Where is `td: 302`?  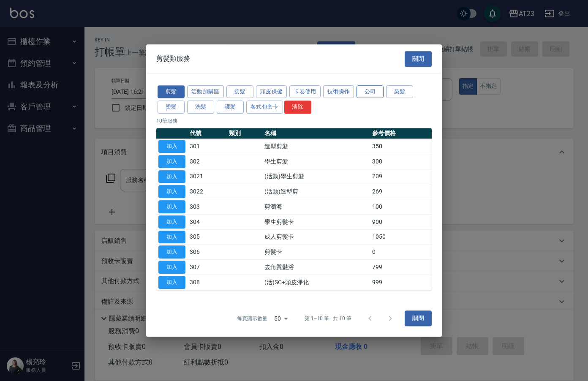
td: 302 is located at coordinates (207, 162).